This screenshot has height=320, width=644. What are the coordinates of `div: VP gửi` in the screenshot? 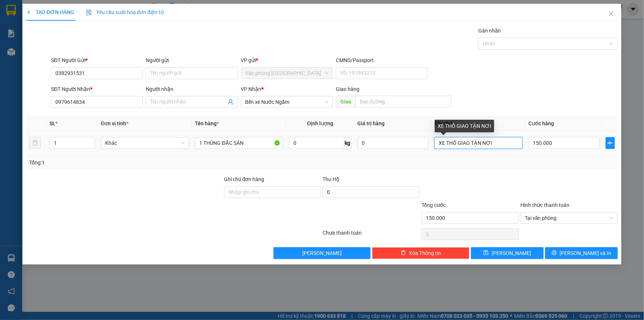 It's located at (287, 60).